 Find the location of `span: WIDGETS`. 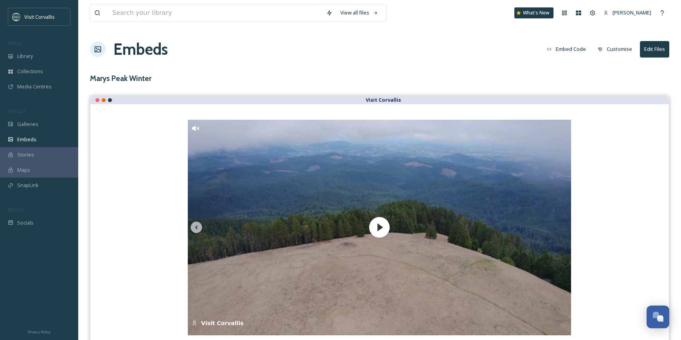

span: WIDGETS is located at coordinates (17, 111).